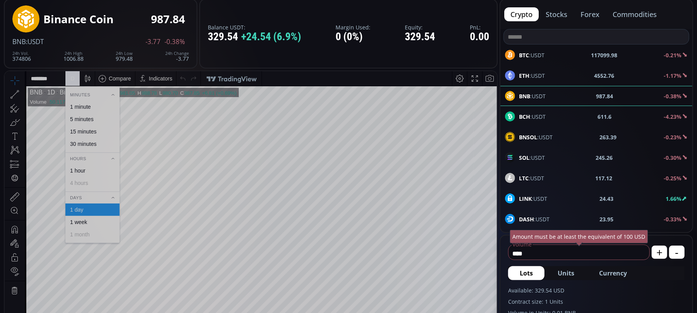 The width and height of the screenshot is (697, 313). What do you see at coordinates (579, 237) in the screenshot?
I see `div: Amount must be at least the equivalent of 100 USD` at bounding box center [579, 237].